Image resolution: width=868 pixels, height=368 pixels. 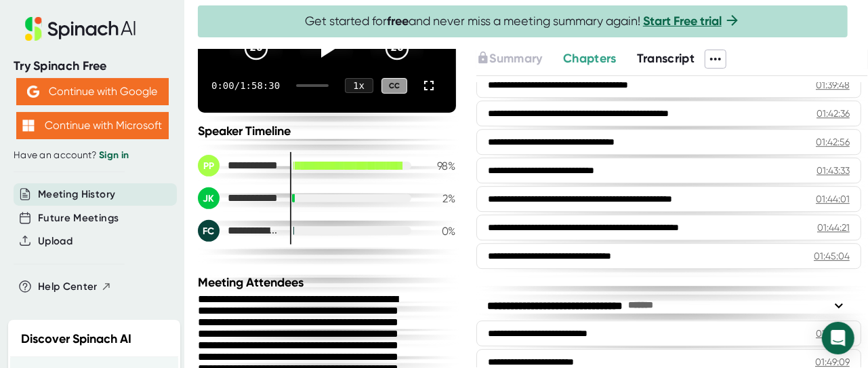 I want to click on div: CC, so click(x=394, y=86).